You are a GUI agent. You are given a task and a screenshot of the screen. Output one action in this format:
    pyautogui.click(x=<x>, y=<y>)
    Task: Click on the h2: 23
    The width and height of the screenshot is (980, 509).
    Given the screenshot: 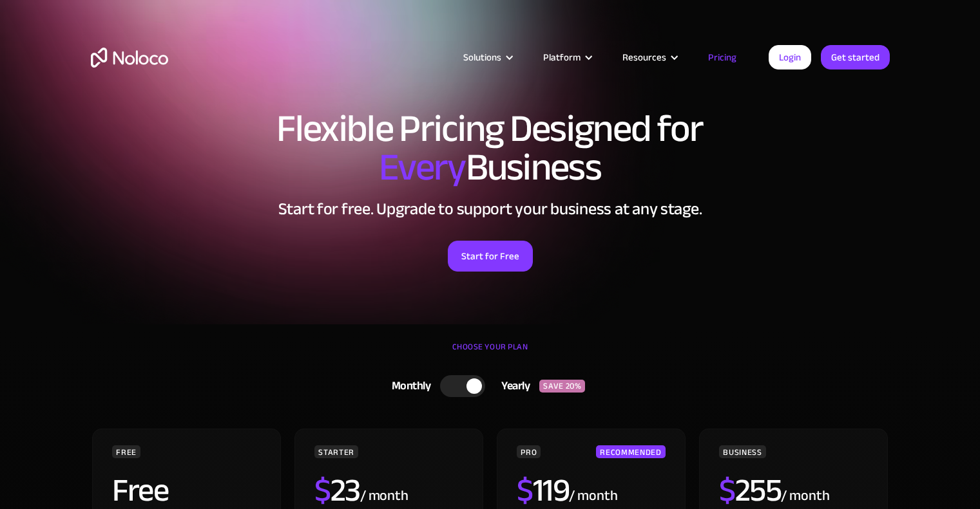 What is the action you would take?
    pyautogui.click(x=337, y=491)
    